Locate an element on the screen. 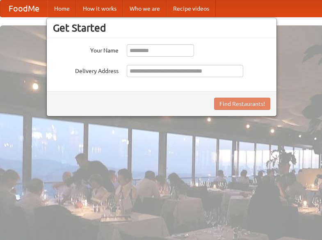 This screenshot has width=322, height=240. a: FoodMe is located at coordinates (24, 9).